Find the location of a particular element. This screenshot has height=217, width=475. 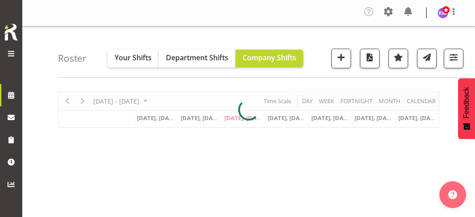

button: Your Shifts is located at coordinates (133, 58).